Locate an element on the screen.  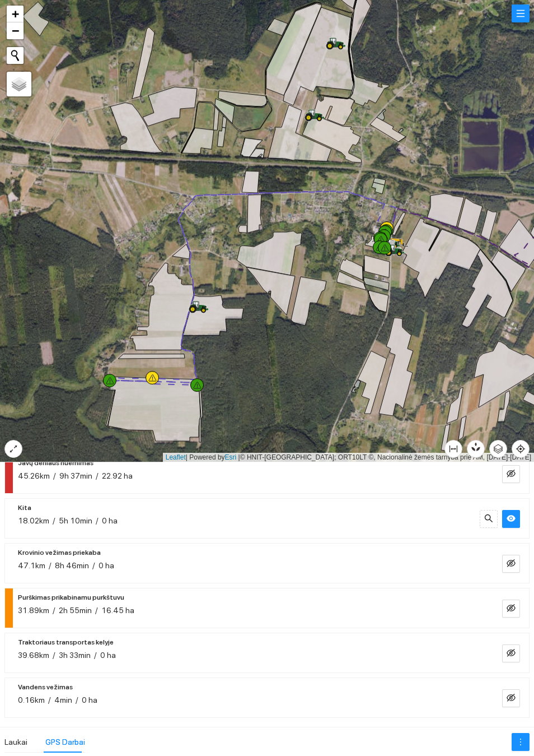
span: search is located at coordinates (489, 519).